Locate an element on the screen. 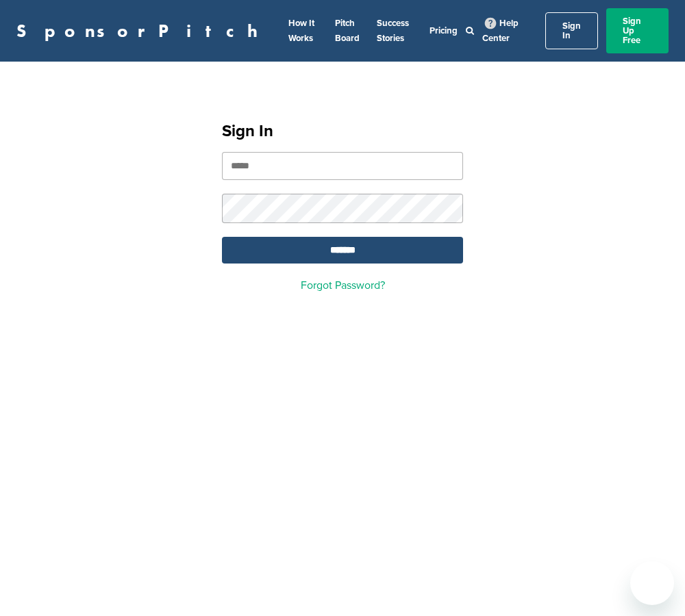 This screenshot has height=616, width=685. a: Help Center is located at coordinates (500, 31).